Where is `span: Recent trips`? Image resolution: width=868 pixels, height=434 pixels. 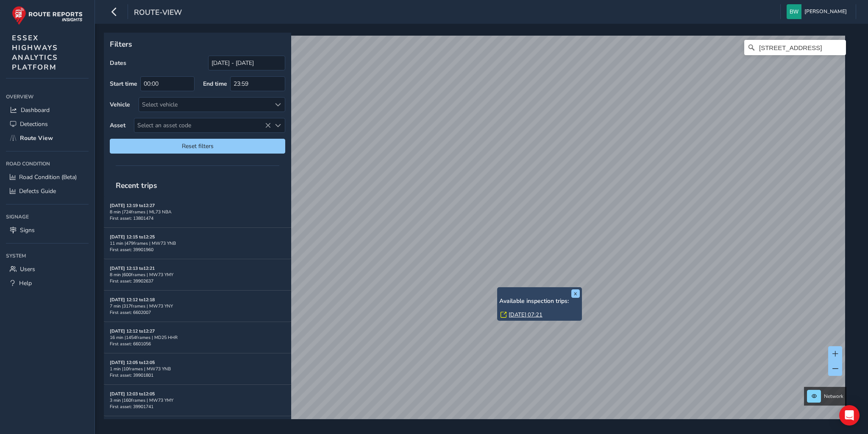
span: Recent trips is located at coordinates (136, 186).